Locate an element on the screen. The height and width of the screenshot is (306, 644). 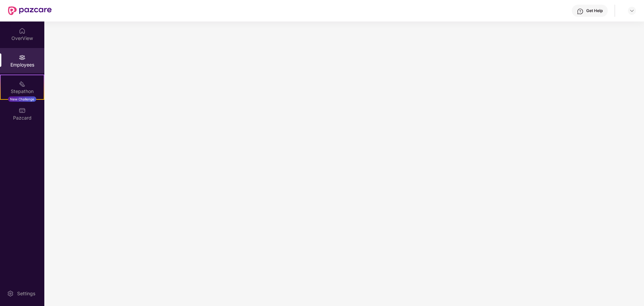
img: svg+xml;base64,PHN2ZyB4bWxucz0iaHR0cDovL3d3dy53My5vcmcvMjAwMC9zdmciIHdpZHRoPSIyMSIgaGVpZ2h0PSIyMC... is located at coordinates (22, 84).